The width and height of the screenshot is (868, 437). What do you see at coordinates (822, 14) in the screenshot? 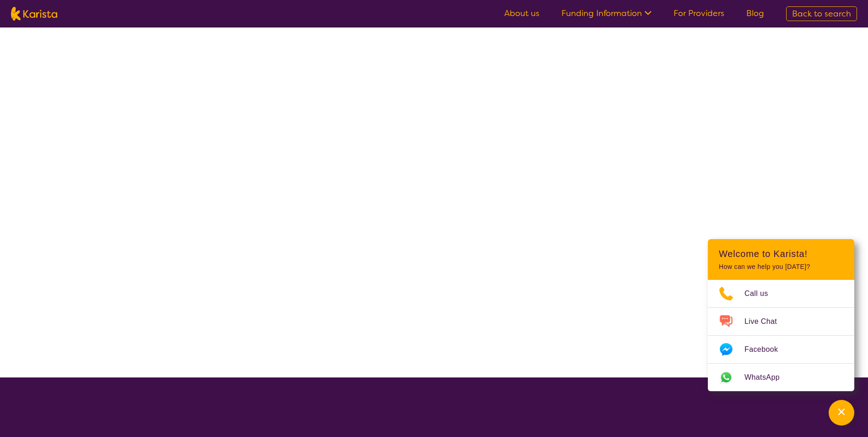
I see `span: Back to search` at bounding box center [822, 14].